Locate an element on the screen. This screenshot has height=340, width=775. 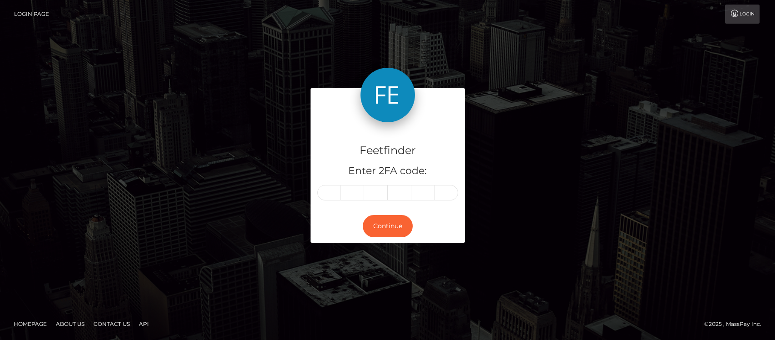
a: Contact Us is located at coordinates (112, 323).